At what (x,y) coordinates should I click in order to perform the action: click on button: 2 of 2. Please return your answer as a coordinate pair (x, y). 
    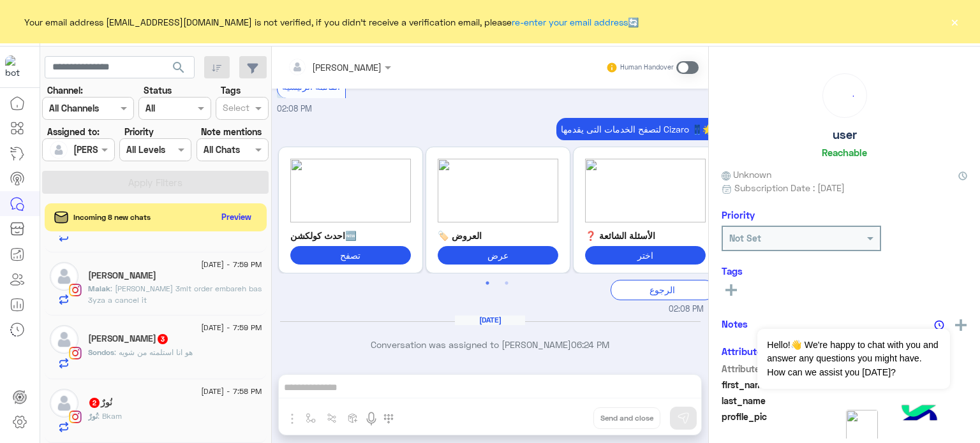
    Looking at the image, I should click on (506, 283).